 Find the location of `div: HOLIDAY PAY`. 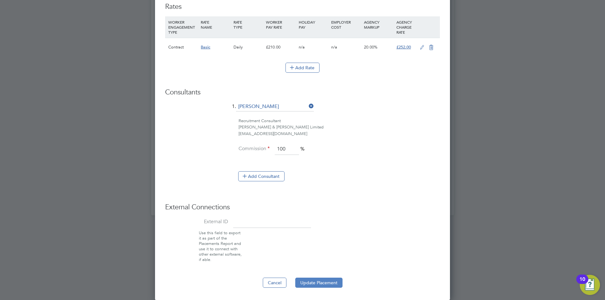

div: HOLIDAY PAY is located at coordinates (313, 25).